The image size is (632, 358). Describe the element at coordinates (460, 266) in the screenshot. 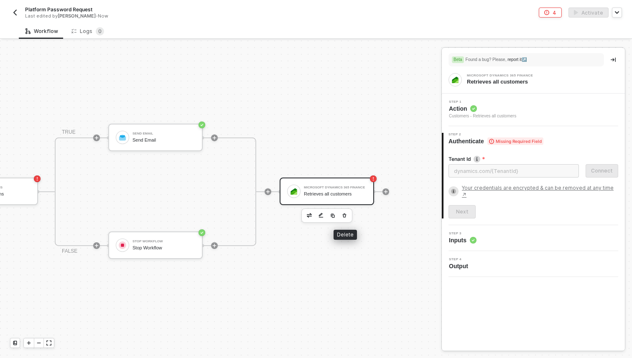

I see `span: Output` at that location.